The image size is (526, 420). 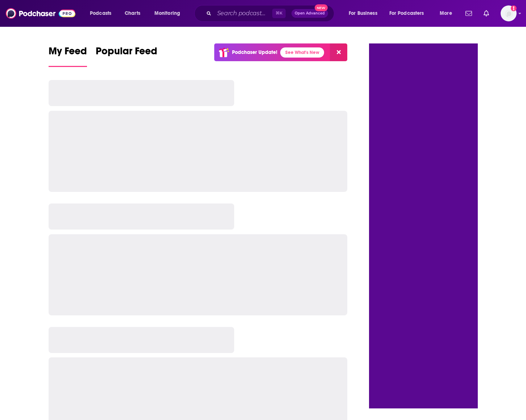 I want to click on span: ⌘ K, so click(x=279, y=13).